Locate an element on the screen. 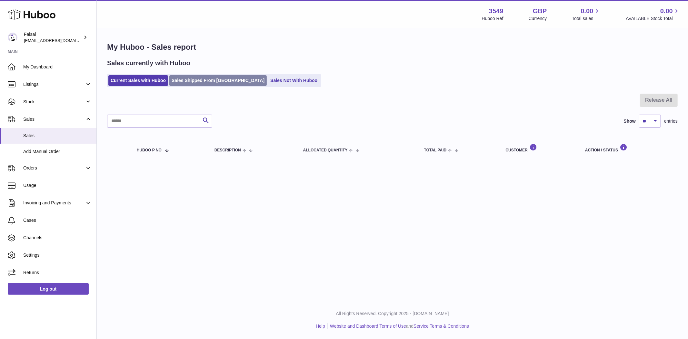 This screenshot has height=339, width=688. a: Sales Not With Huboo is located at coordinates (294, 80).